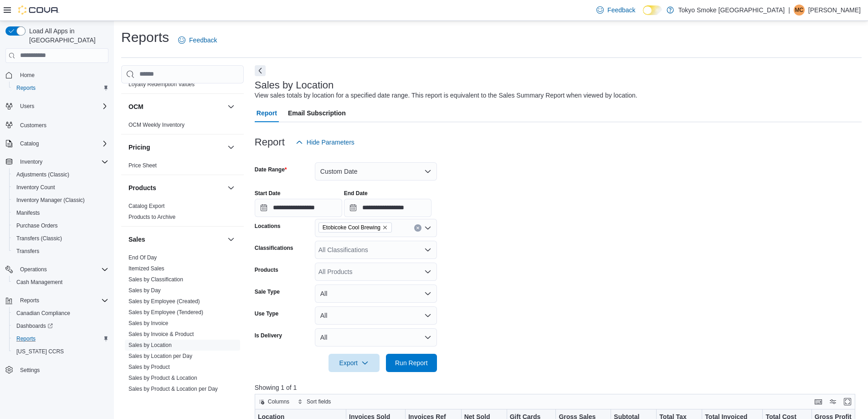  What do you see at coordinates (57, 106) in the screenshot?
I see `button: Users` at bounding box center [57, 106].